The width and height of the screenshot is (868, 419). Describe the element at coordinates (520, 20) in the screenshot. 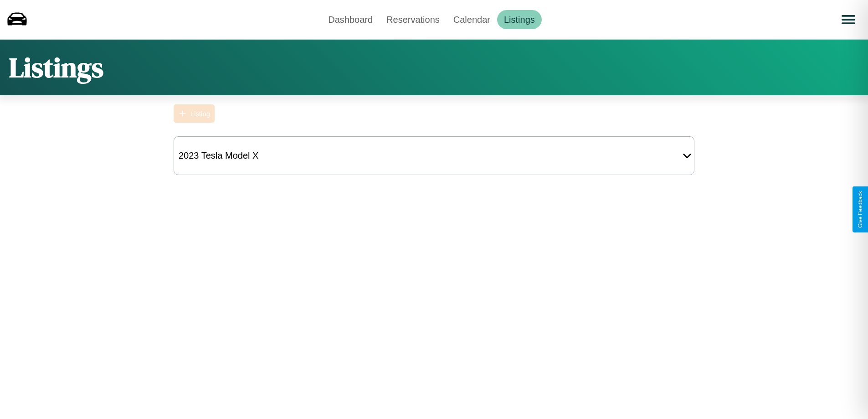

I see `a: Listings` at that location.